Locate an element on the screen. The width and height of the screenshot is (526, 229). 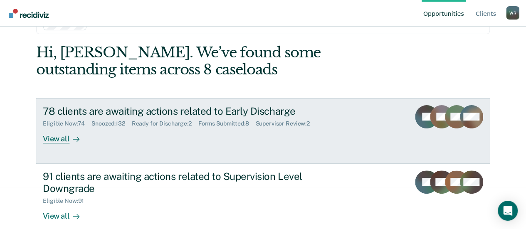
a: 78 clients are awaiting actions related to Early DischargeEligible Now:74Snoozed:132Ready for Dis... is located at coordinates (263, 131).